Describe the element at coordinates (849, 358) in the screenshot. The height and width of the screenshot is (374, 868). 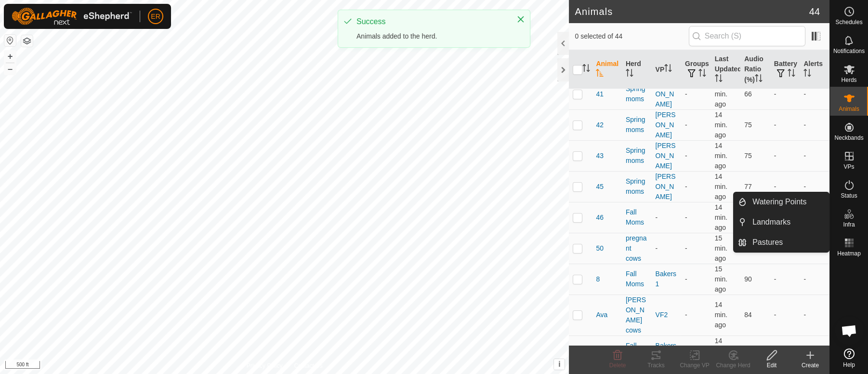
I see `a: Help` at that location.